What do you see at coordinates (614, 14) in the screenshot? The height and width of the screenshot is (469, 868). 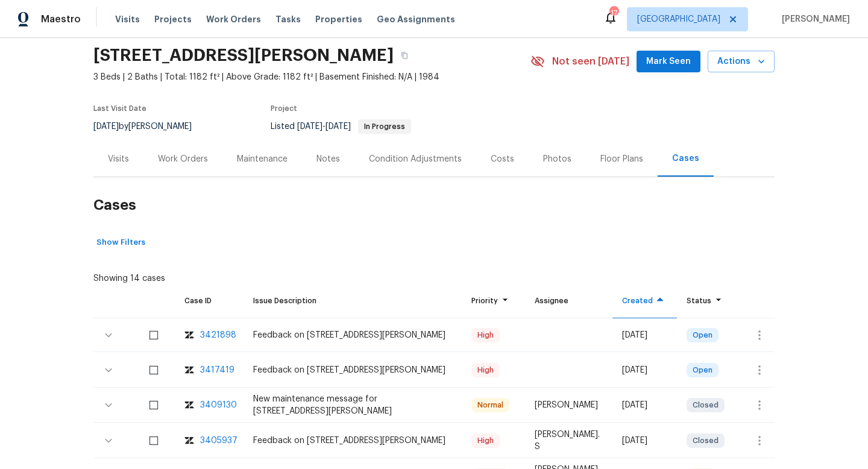 I see `div: 17` at bounding box center [614, 14].